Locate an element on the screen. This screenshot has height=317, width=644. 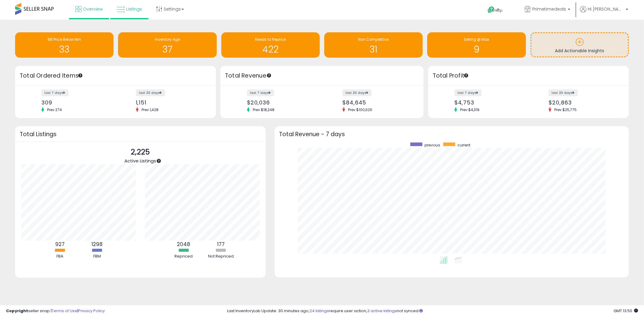
i: Get Help is located at coordinates (491, 10).